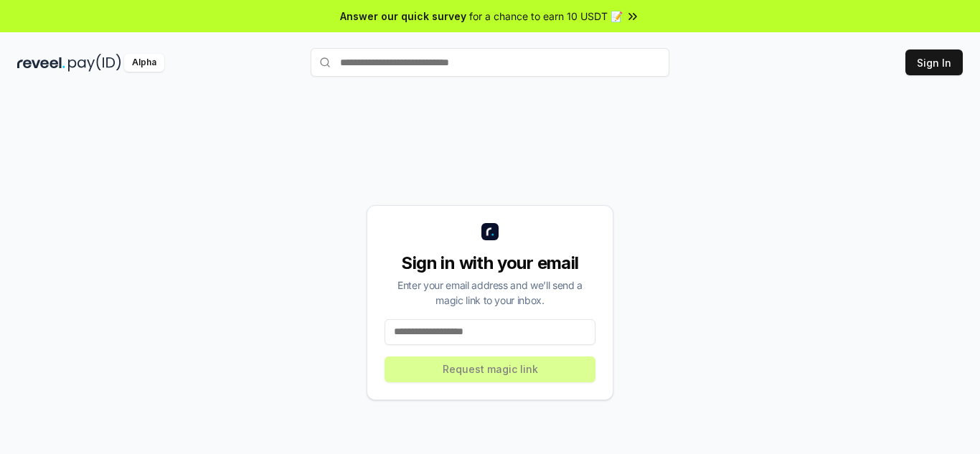 The width and height of the screenshot is (980, 454). Describe the element at coordinates (144, 62) in the screenshot. I see `div: Alpha` at that location.